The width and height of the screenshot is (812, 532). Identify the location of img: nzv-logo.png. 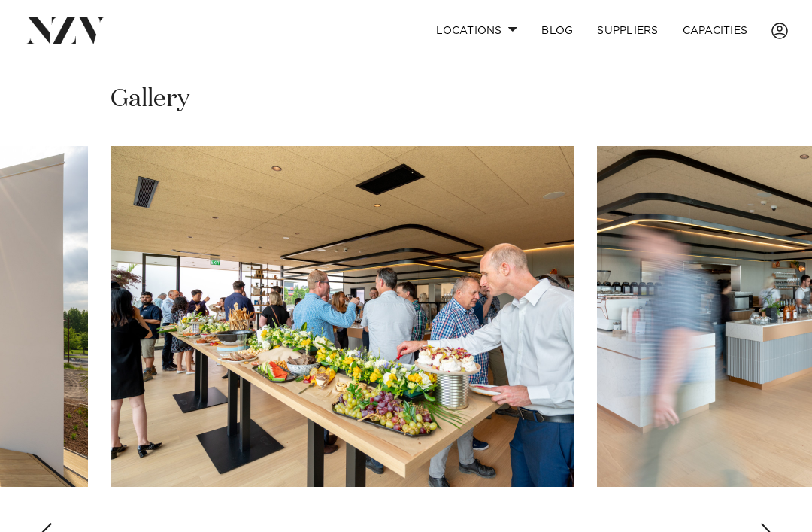
(65, 30).